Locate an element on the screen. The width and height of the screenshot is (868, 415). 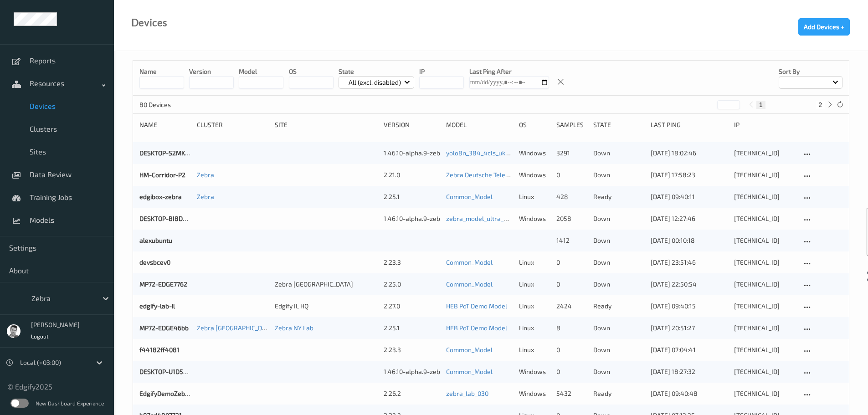
p: OS is located at coordinates (311, 71).